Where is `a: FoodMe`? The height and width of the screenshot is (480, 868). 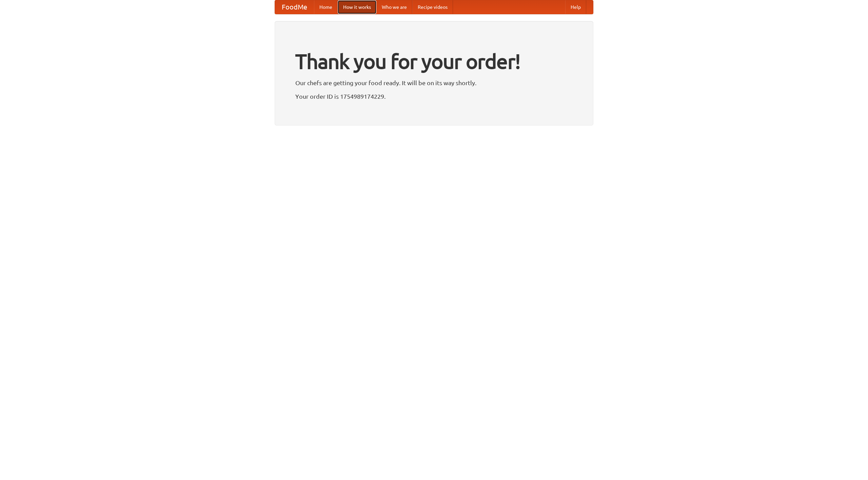
a: FoodMe is located at coordinates (294, 7).